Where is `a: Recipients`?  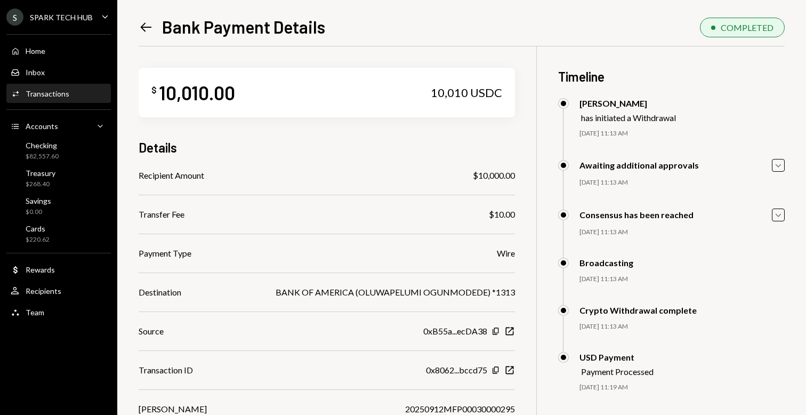
a: Recipients is located at coordinates (59, 290).